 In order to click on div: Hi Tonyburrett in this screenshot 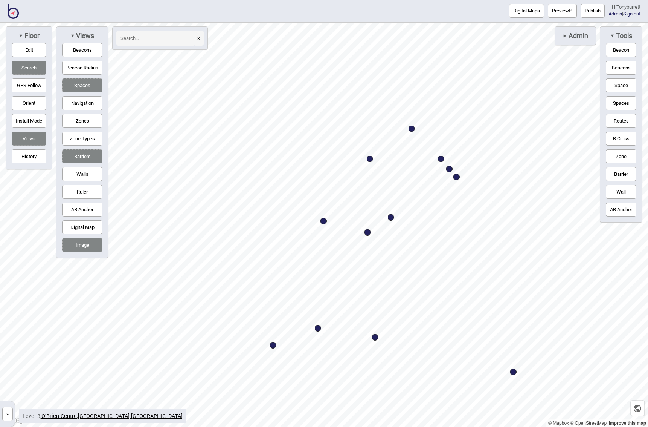, I will do `click(625, 7)`.